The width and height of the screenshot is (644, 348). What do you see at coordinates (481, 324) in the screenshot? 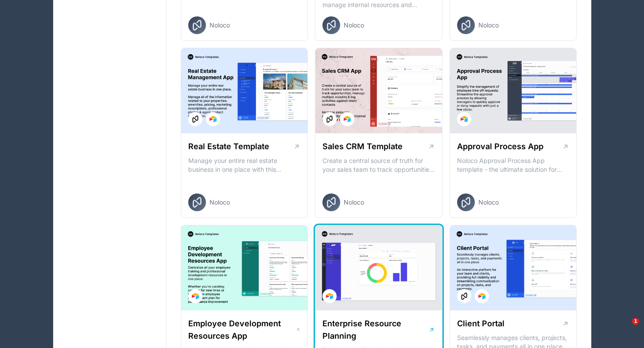
I see `h1: Client Portal` at bounding box center [481, 324].